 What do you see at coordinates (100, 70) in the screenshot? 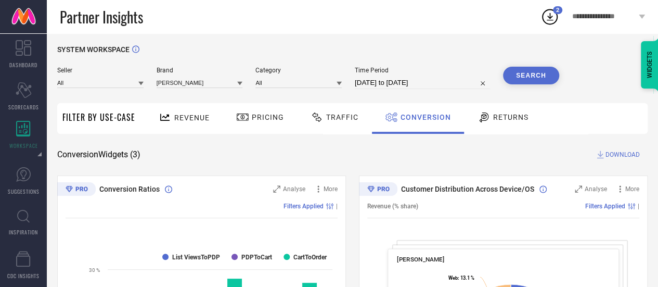
I see `span: Seller` at bounding box center [100, 70].